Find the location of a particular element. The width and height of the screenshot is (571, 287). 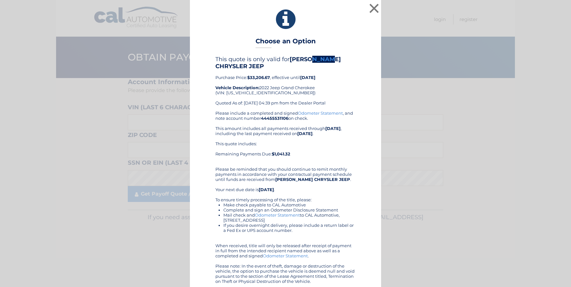

div: Please include a completed and signed , and note account number on check. This amount includes al... is located at coordinates (285, 197).